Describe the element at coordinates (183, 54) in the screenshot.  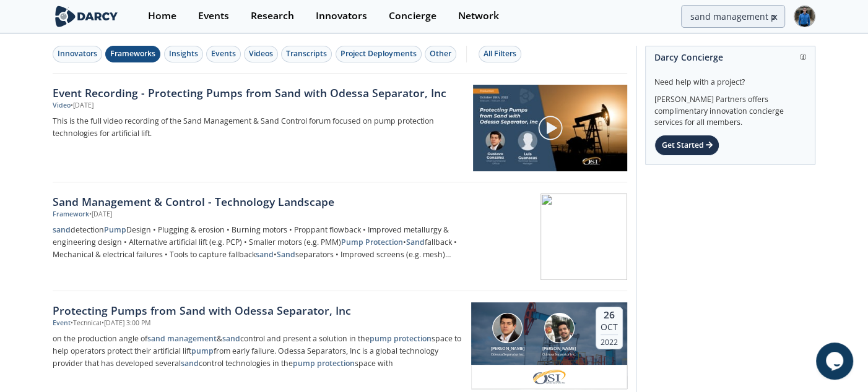
I see `button: Insights` at that location.